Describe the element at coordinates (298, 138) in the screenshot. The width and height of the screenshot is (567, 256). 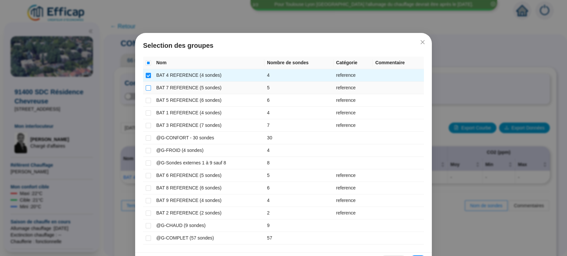
I see `td: 30` at that location.